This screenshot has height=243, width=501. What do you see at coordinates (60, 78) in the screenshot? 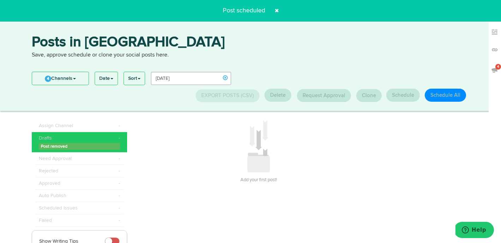
I see `a: 4Channels` at bounding box center [60, 78].